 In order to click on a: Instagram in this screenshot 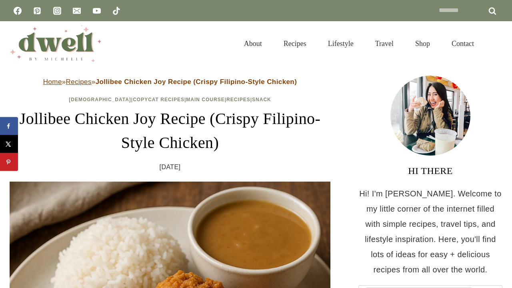, I will do `click(57, 11)`.